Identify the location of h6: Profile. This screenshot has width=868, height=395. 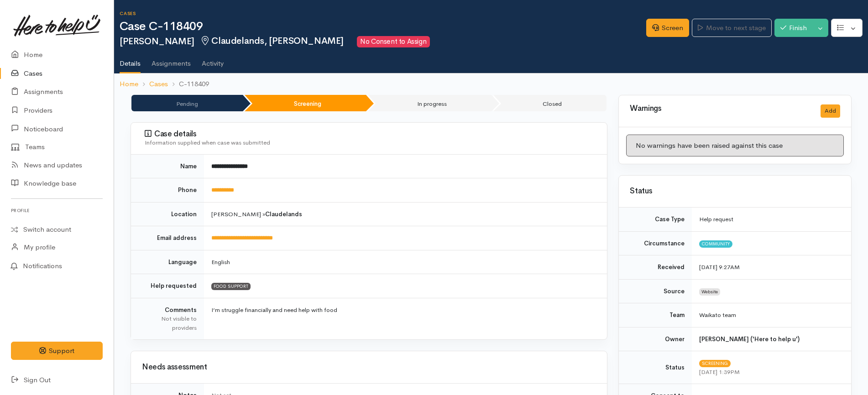
(57, 210).